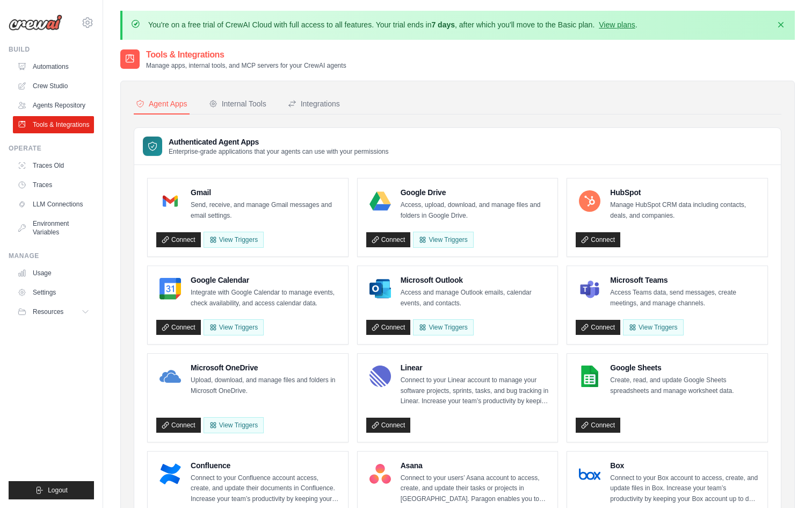 The height and width of the screenshot is (508, 812). Describe the element at coordinates (684, 386) in the screenshot. I see `p: Create, read, and update Google Sheets spreadsheets and manage worksheet data.` at that location.